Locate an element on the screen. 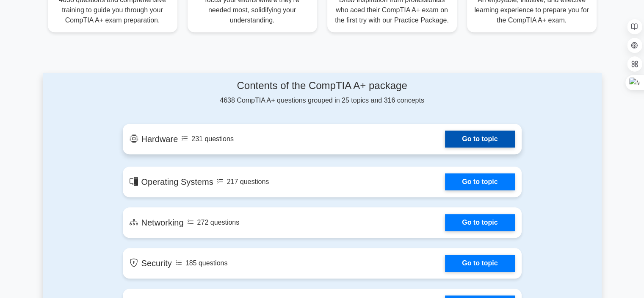  div: 4638 CompTIA A+ questions grouped in 25 topics and 316 concepts is located at coordinates (322, 92).